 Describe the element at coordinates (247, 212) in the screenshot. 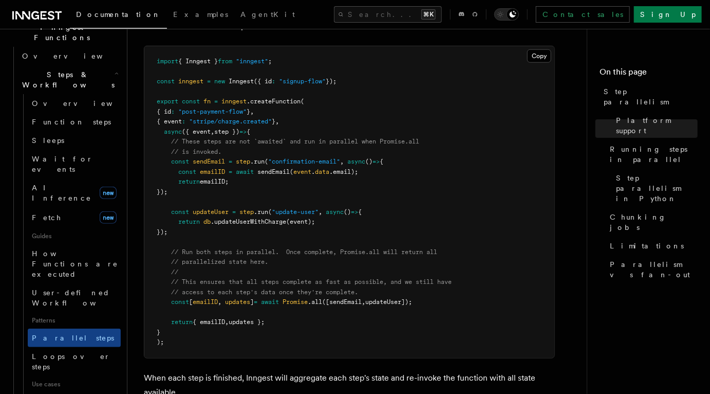

I see `span: step` at that location.